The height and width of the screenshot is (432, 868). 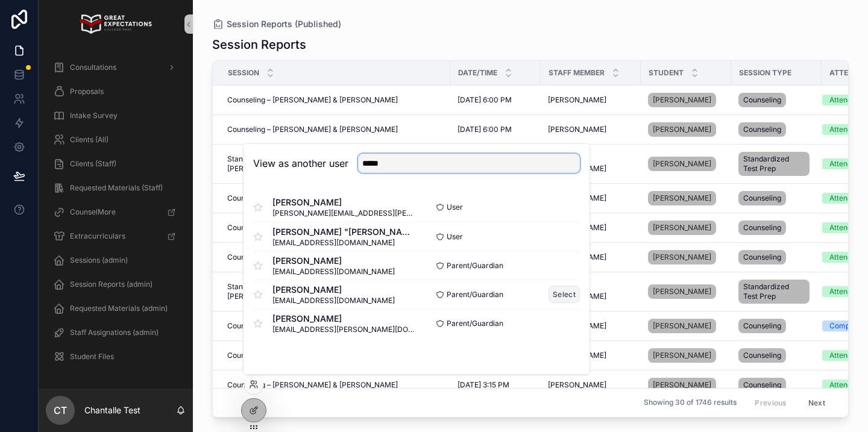 What do you see at coordinates (92, 357) in the screenshot?
I see `span: Student Files` at bounding box center [92, 357].